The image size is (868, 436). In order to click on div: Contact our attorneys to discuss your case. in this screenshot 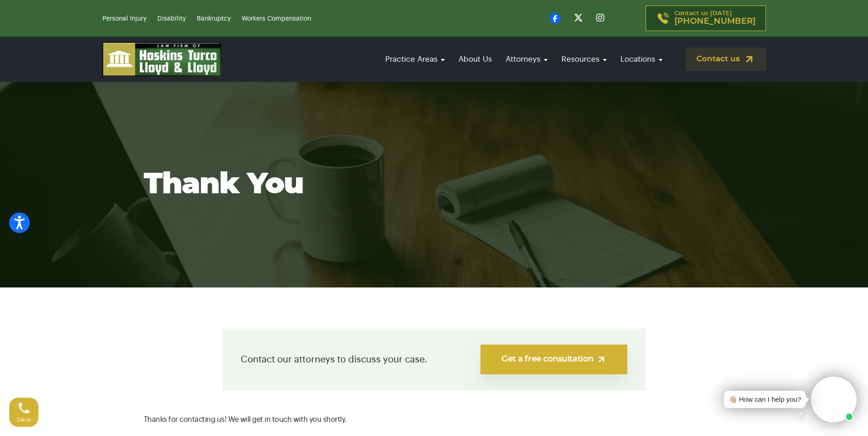, I will do `click(434, 359)`.